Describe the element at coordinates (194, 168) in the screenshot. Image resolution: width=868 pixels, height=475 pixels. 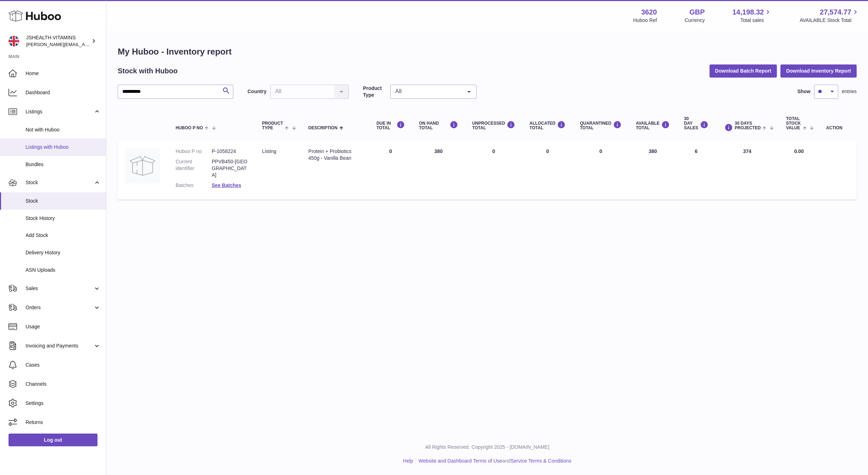
I see `dt: Current identifier` at that location.